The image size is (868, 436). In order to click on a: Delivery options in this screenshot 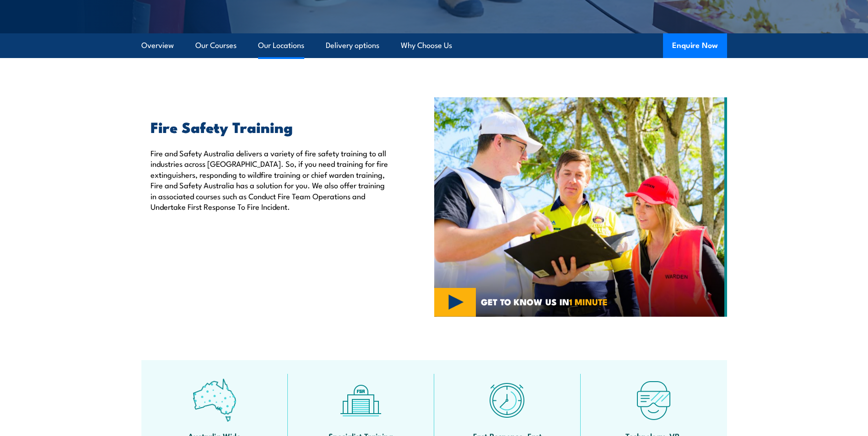, I will do `click(352, 45)`.